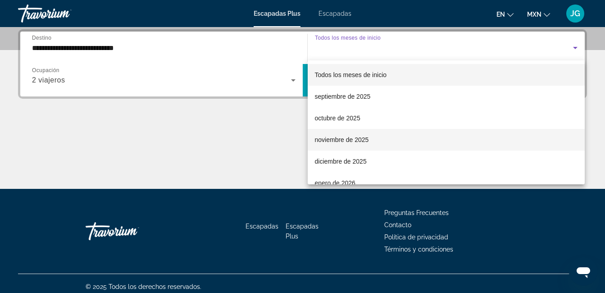 The image size is (605, 293). Describe the element at coordinates (351, 75) in the screenshot. I see `span: Todos los meses de inicio` at that location.